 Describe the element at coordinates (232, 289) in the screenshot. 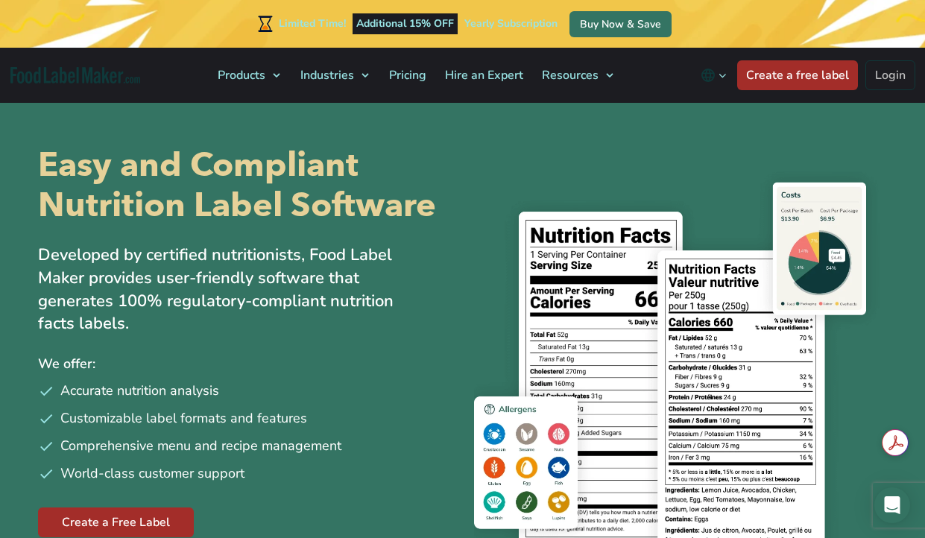

I see `p: Developed by certified nutritionists, Food Label Maker provides user-friendly software that gener...` at that location.